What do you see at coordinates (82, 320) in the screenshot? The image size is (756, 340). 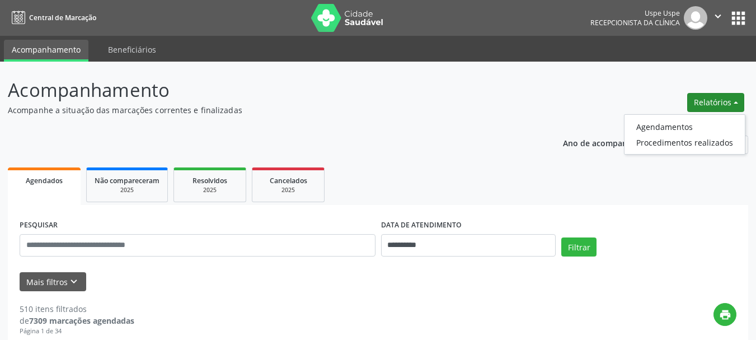 I see `strong: 7309 marcações agendadas` at bounding box center [82, 320].